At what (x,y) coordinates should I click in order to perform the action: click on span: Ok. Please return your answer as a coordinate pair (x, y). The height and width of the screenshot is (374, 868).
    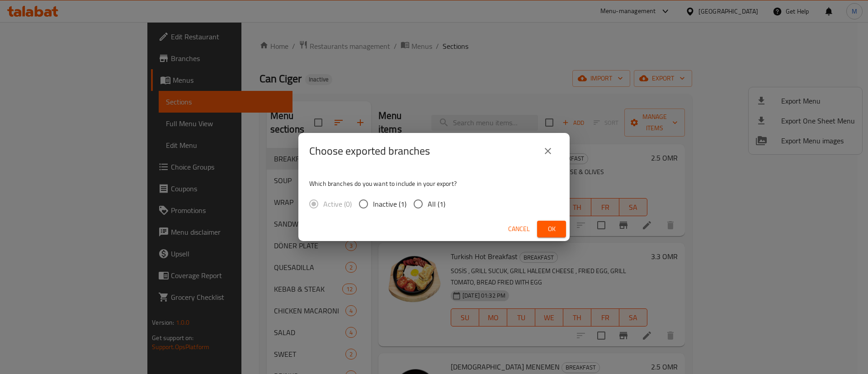
    Looking at the image, I should click on (552, 229).